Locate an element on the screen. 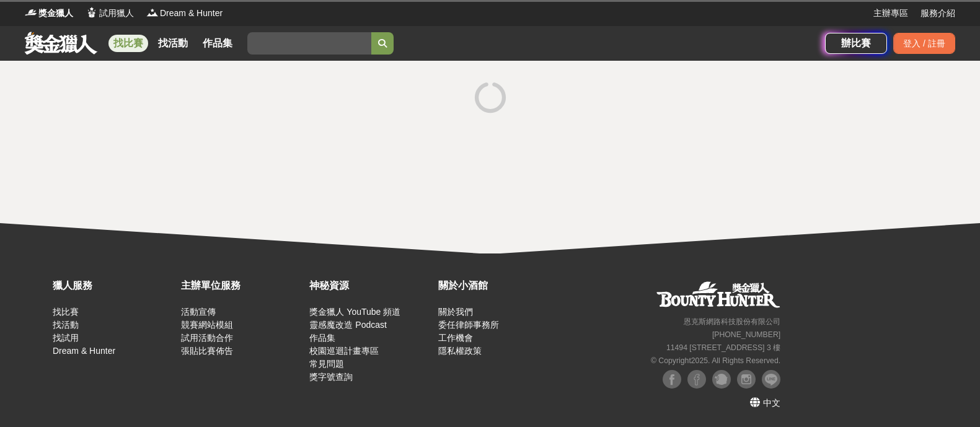 The height and width of the screenshot is (427, 980). a: 獎金獵人 YouTube 頻道 is located at coordinates (354, 312).